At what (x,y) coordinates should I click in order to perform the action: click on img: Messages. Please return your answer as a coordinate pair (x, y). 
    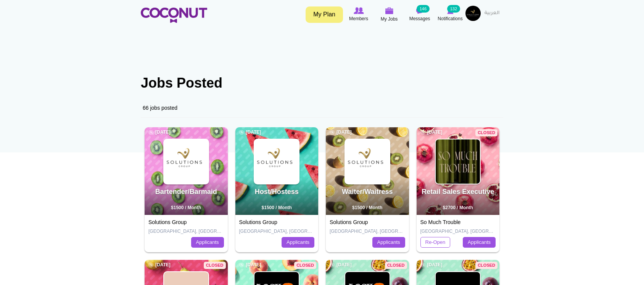
    Looking at the image, I should click on (419, 11).